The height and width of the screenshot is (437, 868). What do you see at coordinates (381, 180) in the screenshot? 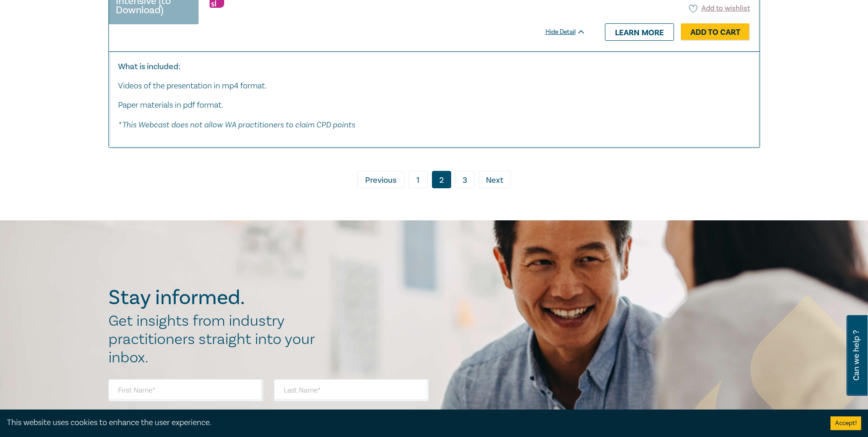
I see `span: Previous` at bounding box center [381, 180].